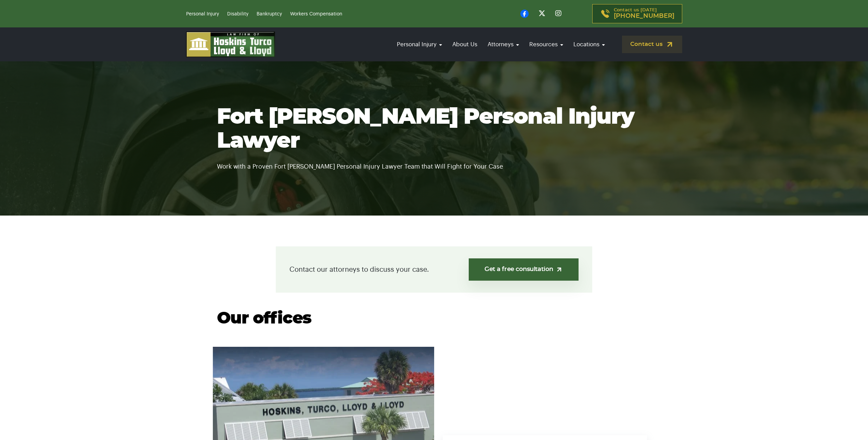 The image size is (868, 440). Describe the element at coordinates (503, 44) in the screenshot. I see `a: Attorneys` at that location.